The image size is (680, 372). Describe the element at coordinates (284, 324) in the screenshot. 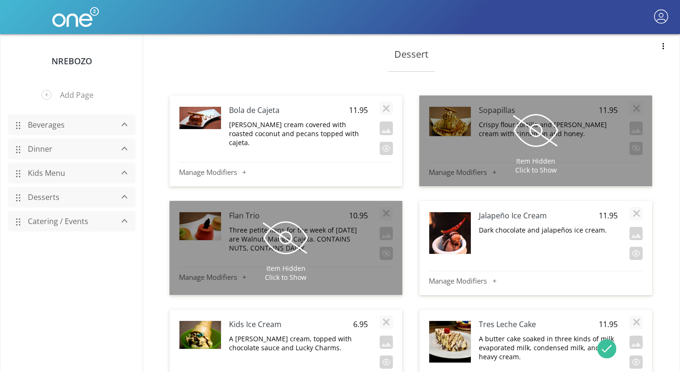

I see `h4: Kids Ice Cream` at that location.